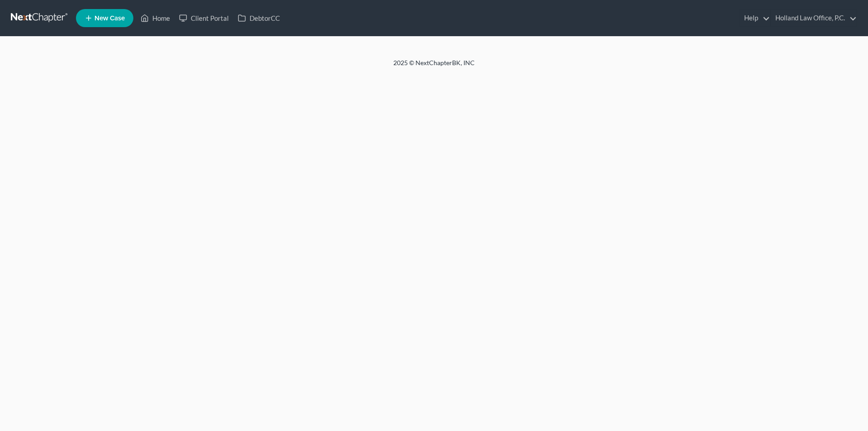 This screenshot has width=868, height=431. What do you see at coordinates (204, 18) in the screenshot?
I see `a: Client Portal` at bounding box center [204, 18].